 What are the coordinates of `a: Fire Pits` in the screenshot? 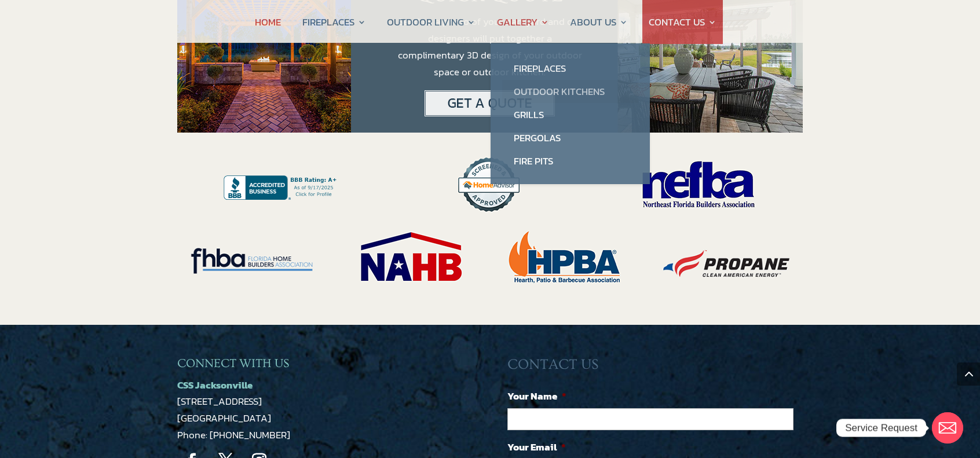 It's located at (570, 161).